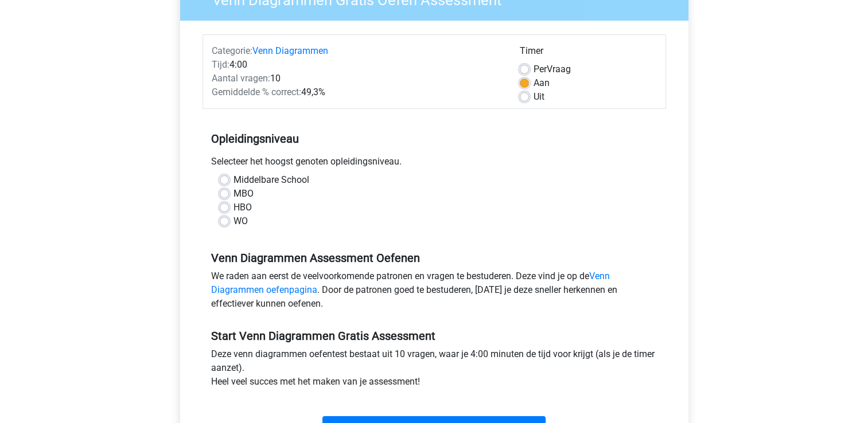  I want to click on span: Per, so click(540, 69).